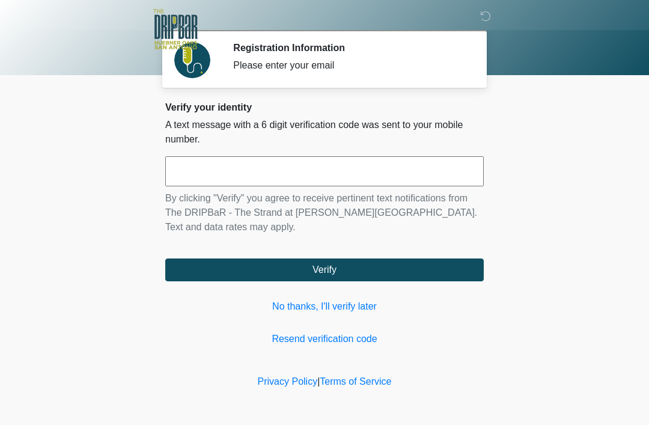  Describe the element at coordinates (324, 339) in the screenshot. I see `a: Resend verification code` at that location.